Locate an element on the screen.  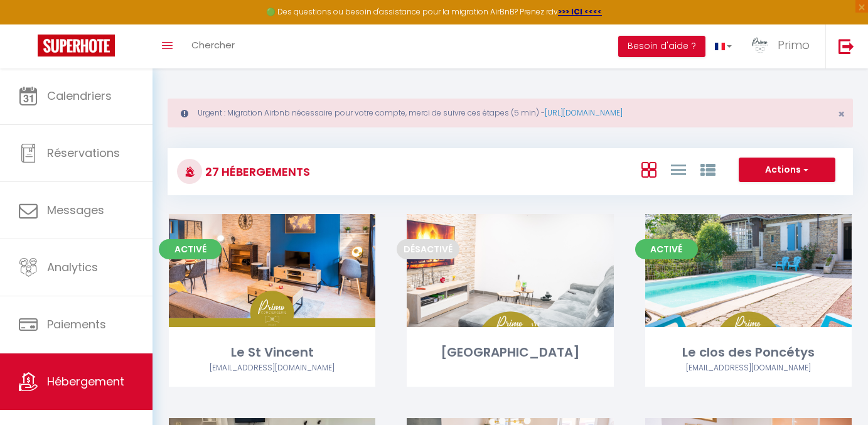
span: Hébergement is located at coordinates (85, 381).